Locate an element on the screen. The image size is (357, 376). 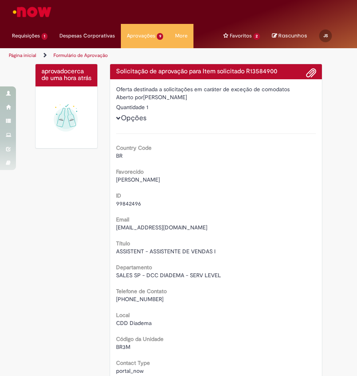
b: Favorecido is located at coordinates (130, 172).